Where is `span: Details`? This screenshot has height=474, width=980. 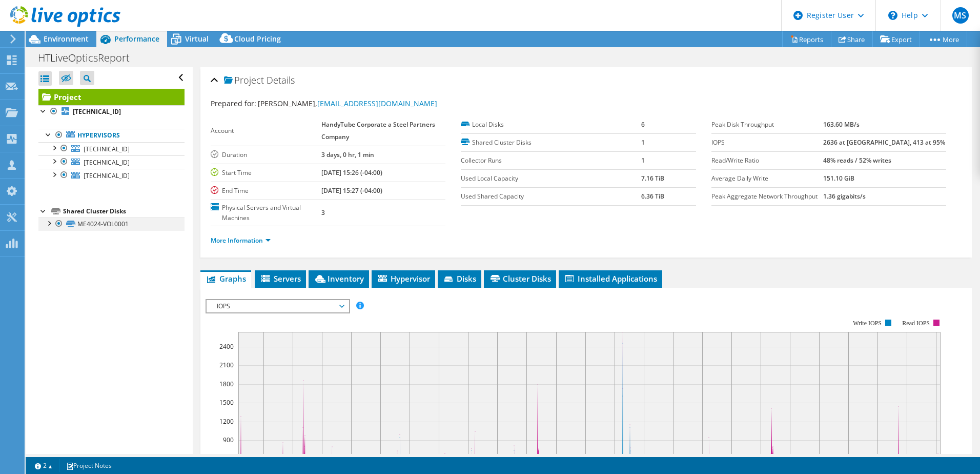
span: Details is located at coordinates (281, 80).